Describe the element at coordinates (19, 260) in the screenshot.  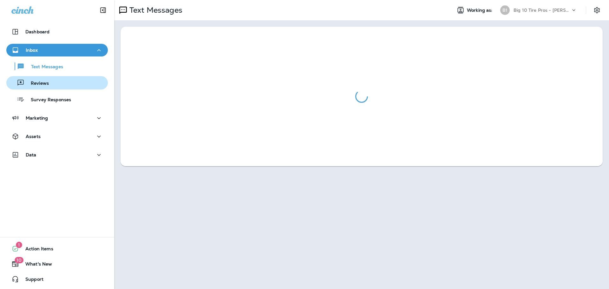
I see `span: 10` at that location.